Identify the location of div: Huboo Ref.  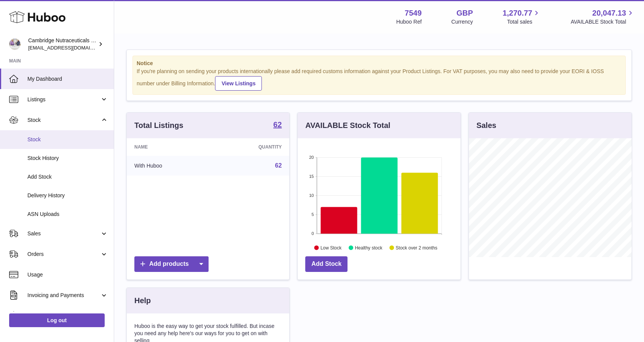
(409, 22).